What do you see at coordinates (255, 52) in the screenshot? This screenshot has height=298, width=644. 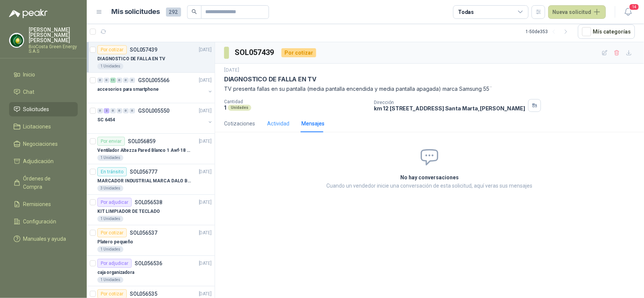 I see `h3: SOL057439` at bounding box center [255, 52].